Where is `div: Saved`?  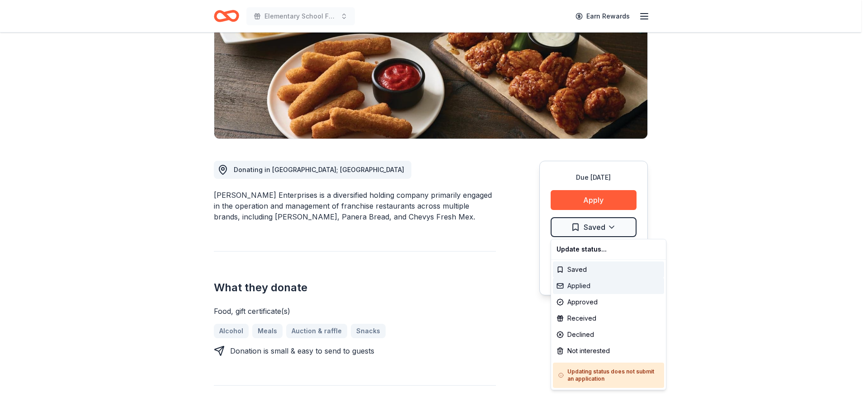
div: Saved is located at coordinates (608, 270).